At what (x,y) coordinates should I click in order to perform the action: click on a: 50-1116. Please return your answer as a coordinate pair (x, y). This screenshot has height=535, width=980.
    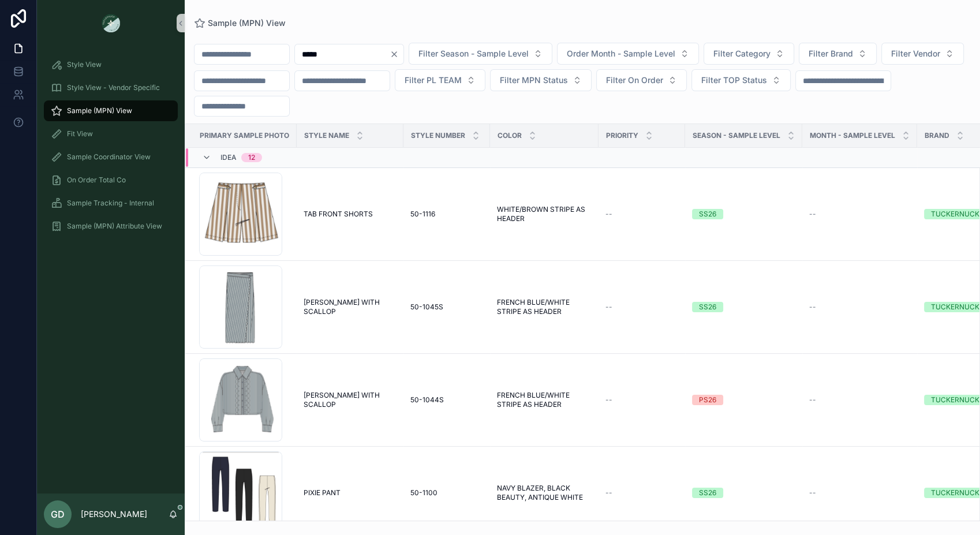
    Looking at the image, I should click on (446, 214).